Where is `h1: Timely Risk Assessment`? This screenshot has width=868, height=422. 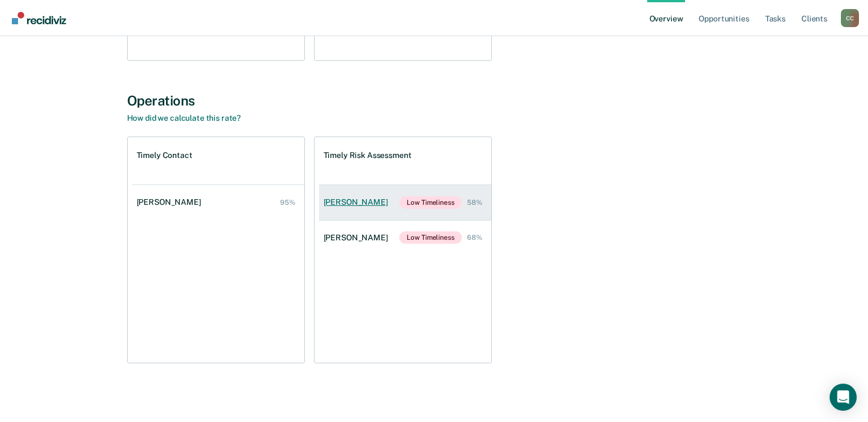 h1: Timely Risk Assessment is located at coordinates (368, 155).